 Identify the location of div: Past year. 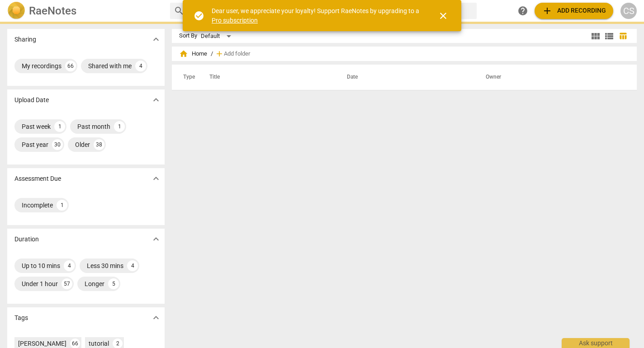
(35, 145).